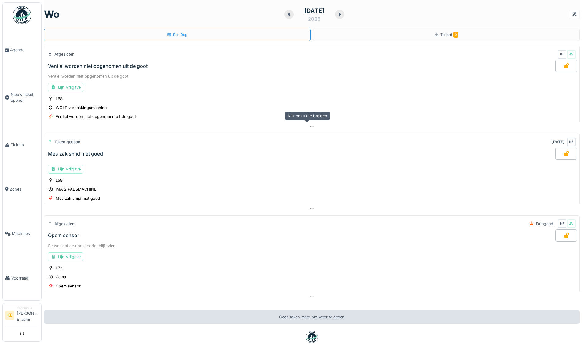  Describe the element at coordinates (449, 35) in the screenshot. I see `span: Te laat` at that location.